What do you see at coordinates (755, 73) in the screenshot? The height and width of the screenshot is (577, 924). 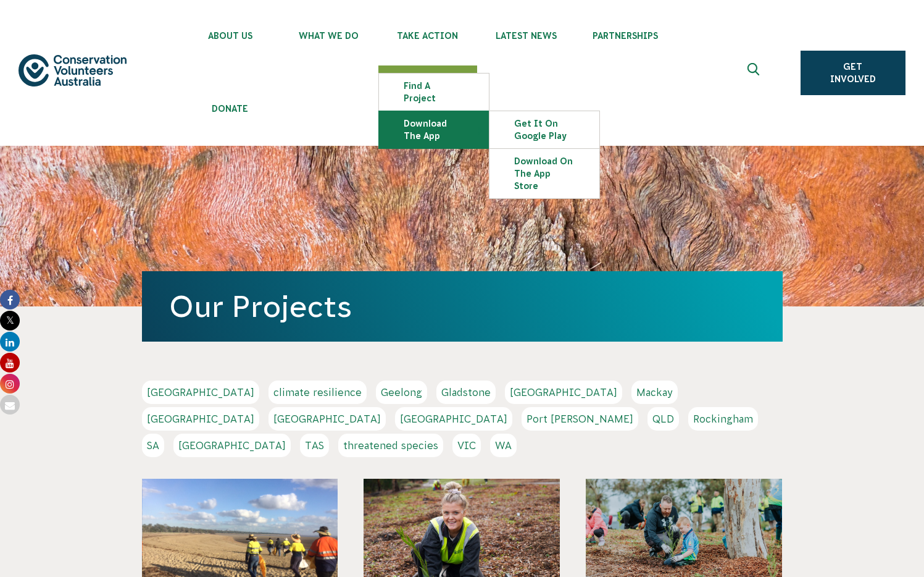 I see `button: Expand search box Close search box` at bounding box center [755, 73].